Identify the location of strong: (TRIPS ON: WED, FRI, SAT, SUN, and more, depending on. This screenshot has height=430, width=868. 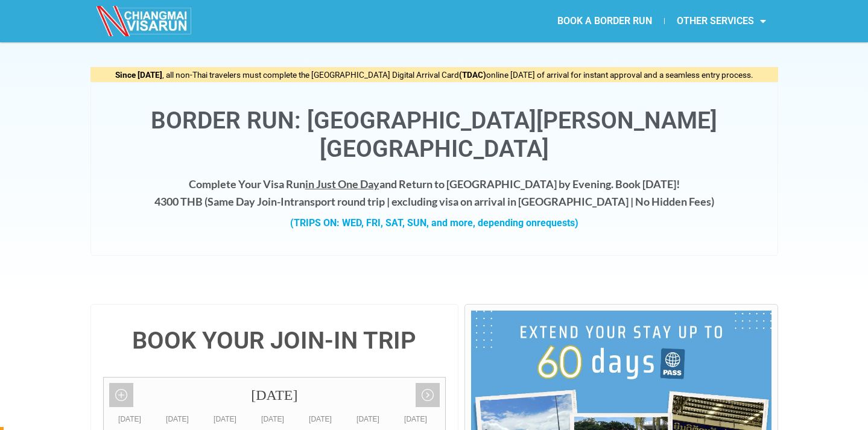
(434, 223).